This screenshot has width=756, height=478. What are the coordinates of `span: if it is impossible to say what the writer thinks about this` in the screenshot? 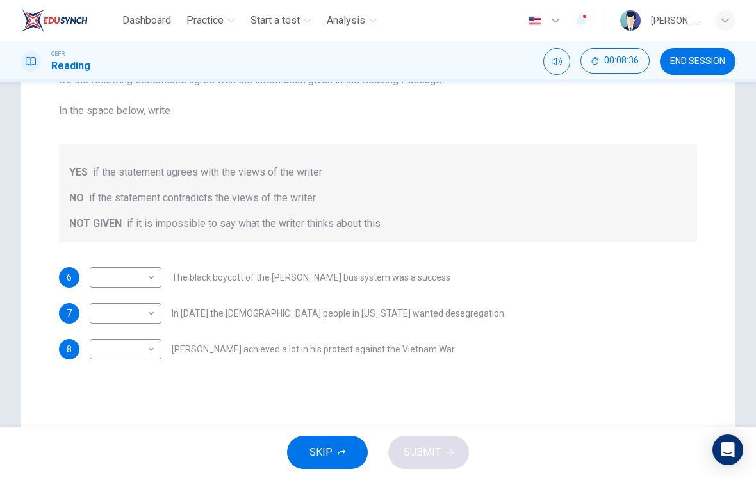 It's located at (254, 223).